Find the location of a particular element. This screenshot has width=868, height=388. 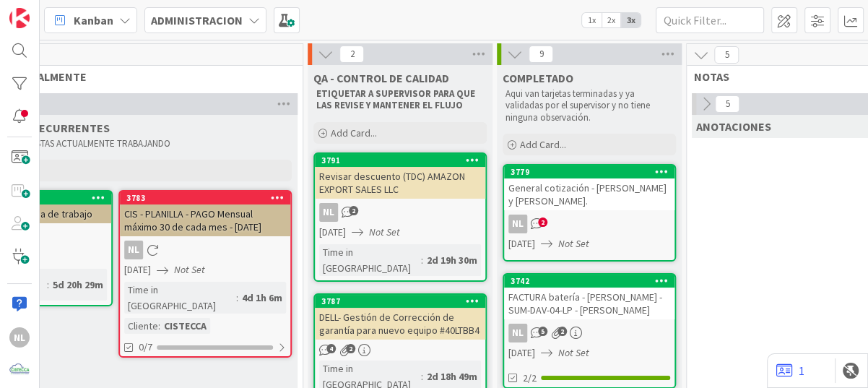

div: 4d 1h 6m is located at coordinates (262, 297).